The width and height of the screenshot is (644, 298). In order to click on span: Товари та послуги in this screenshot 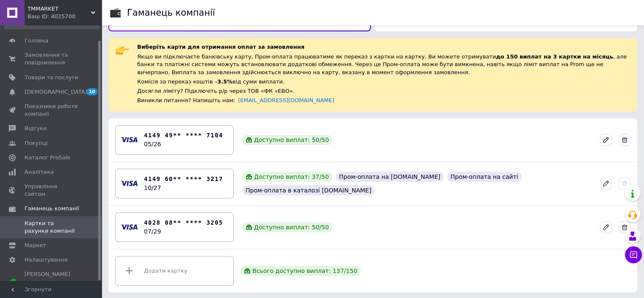, I will do `click(51, 78)`.